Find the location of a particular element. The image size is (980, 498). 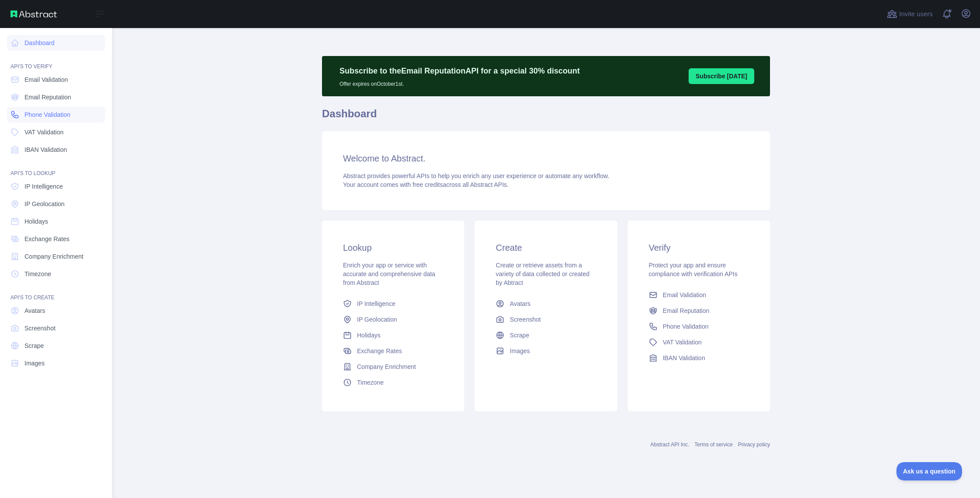

span: Create or retrieve assets from a variety of data collected or created by Abtract is located at coordinates (542, 274).